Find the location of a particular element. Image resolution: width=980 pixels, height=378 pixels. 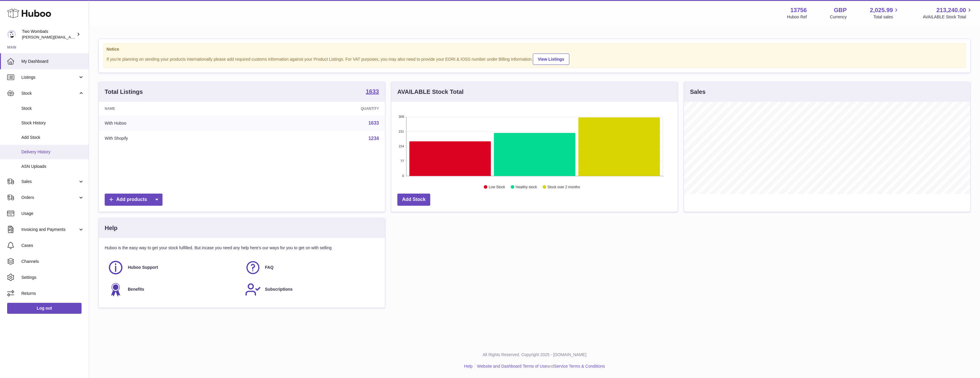

span: Returns is located at coordinates (53, 293).